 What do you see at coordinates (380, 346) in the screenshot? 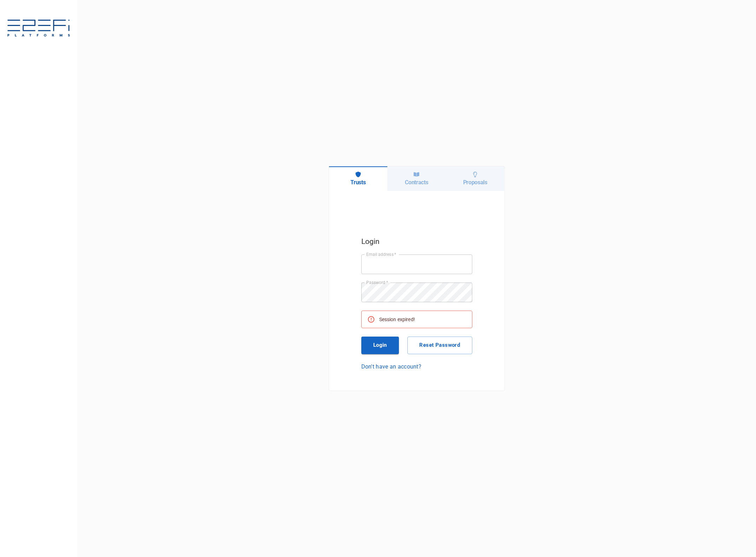
I see `button: Login` at bounding box center [380, 346].